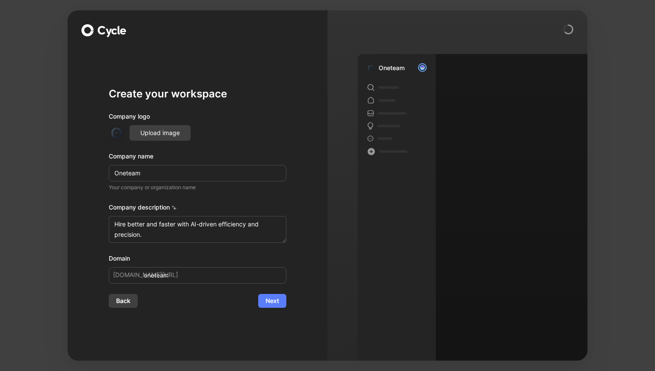  What do you see at coordinates (198, 209) in the screenshot?
I see `div: Company description` at bounding box center [198, 209].